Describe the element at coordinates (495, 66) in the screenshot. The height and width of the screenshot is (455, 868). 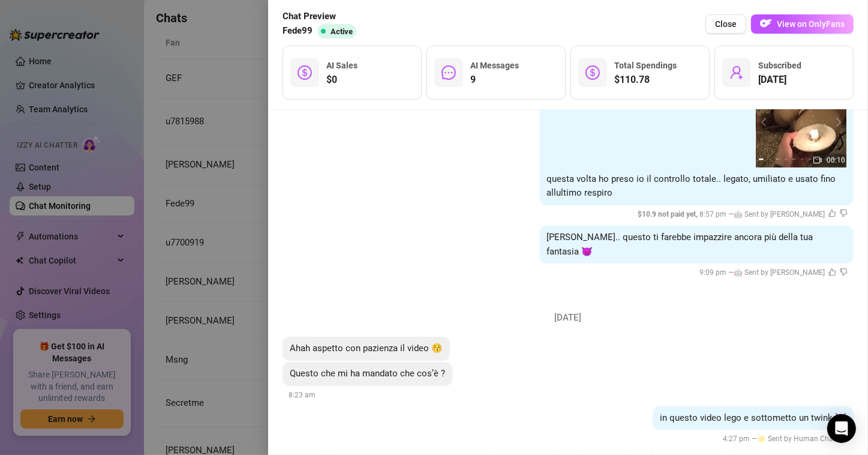
I see `span: AI Messages` at that location.